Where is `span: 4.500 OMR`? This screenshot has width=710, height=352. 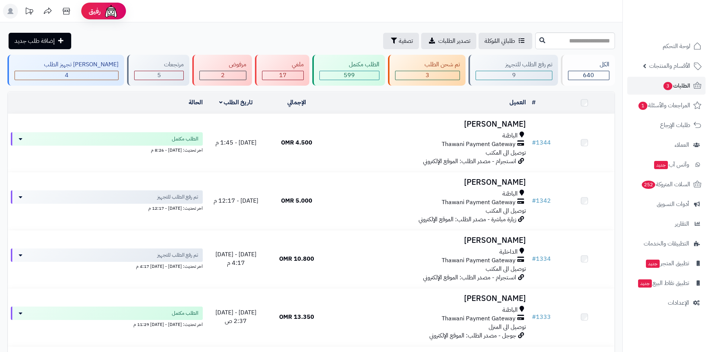 span: 4.500 OMR is located at coordinates (296, 143).